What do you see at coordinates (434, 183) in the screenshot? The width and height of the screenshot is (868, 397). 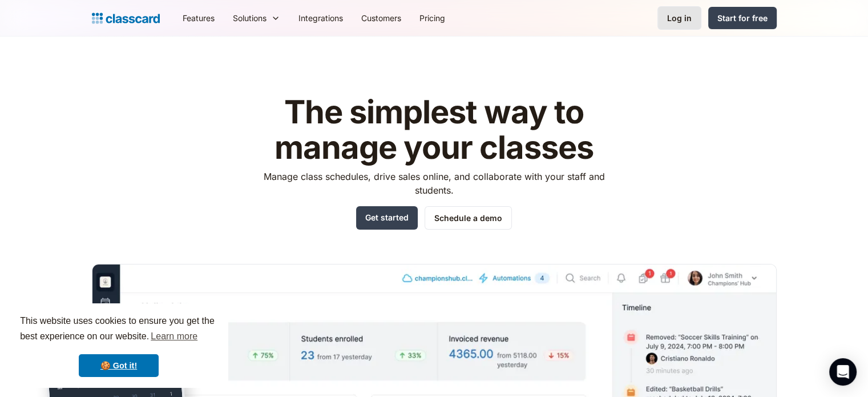 I see `p: Manage class schedules, drive sales online, and collaborate with your staff and students.` at bounding box center [434, 183].